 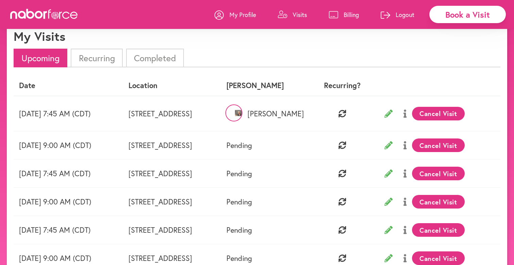 I want to click on a: Visits, so click(x=293, y=15).